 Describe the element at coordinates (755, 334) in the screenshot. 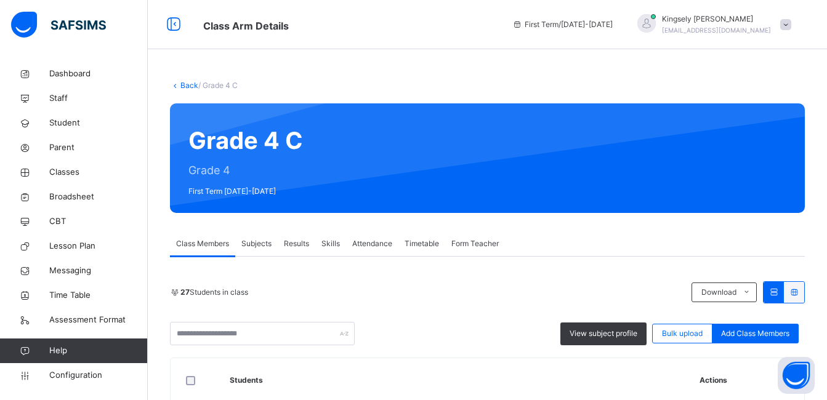

I see `span: Add Class Members` at that location.